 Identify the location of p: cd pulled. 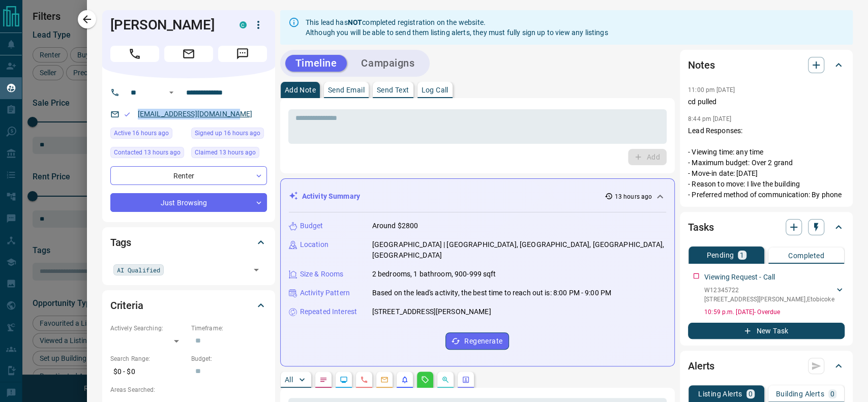
(766, 102).